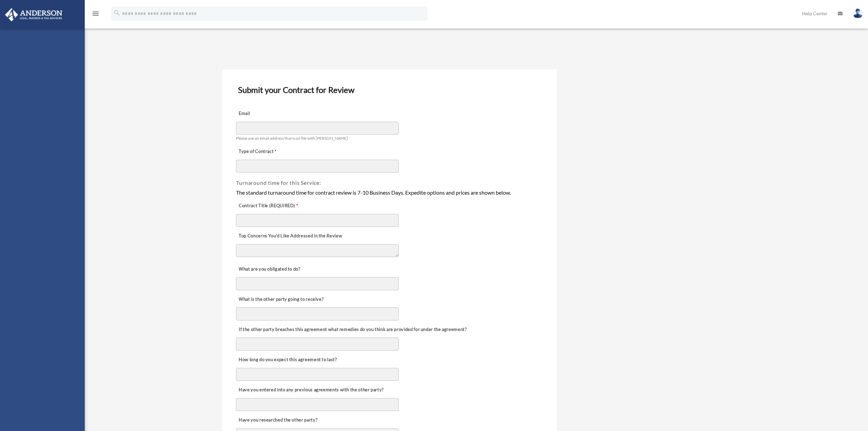 Image resolution: width=868 pixels, height=431 pixels. Describe the element at coordinates (270, 206) in the screenshot. I see `label: Contract Title (REQUIRED)` at that location.